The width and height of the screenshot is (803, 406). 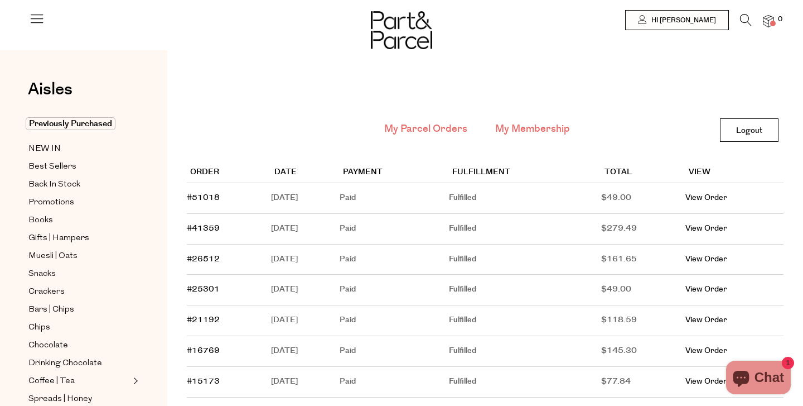 What do you see at coordinates (79, 256) in the screenshot?
I see `a: Muesli | Oats` at bounding box center [79, 256].